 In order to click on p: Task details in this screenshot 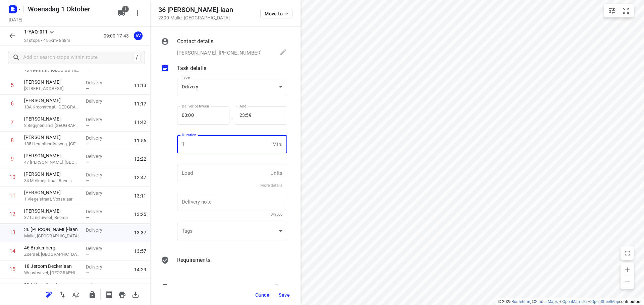, I will do `click(191, 69)`.